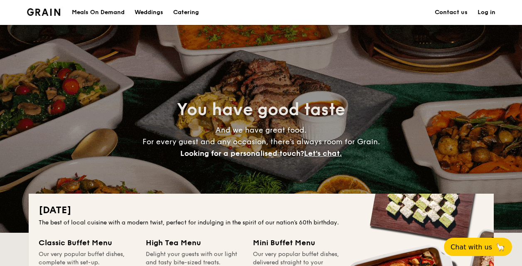  Describe the element at coordinates (44, 12) in the screenshot. I see `img: Grain` at that location.